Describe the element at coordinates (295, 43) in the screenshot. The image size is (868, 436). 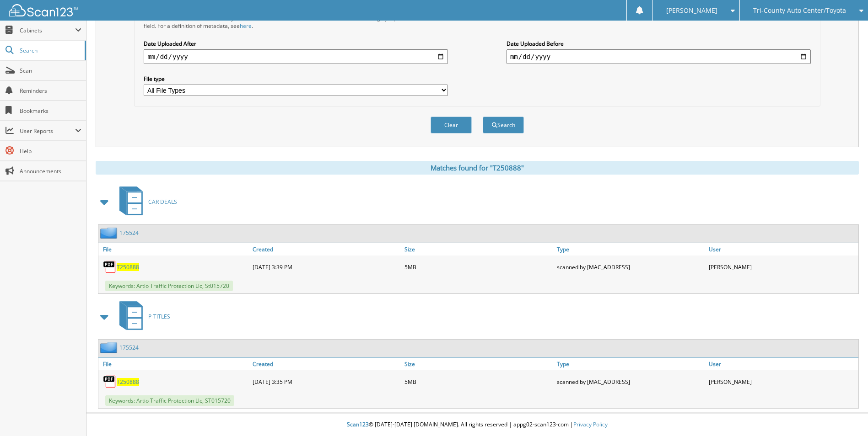
I see `label: Date Uploaded After` at that location.